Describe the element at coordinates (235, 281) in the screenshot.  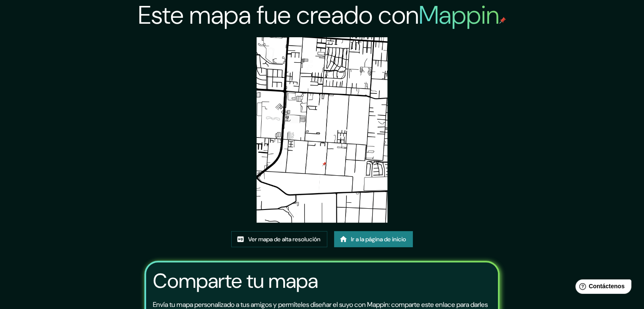
I see `font: Comparte tu mapa` at that location.